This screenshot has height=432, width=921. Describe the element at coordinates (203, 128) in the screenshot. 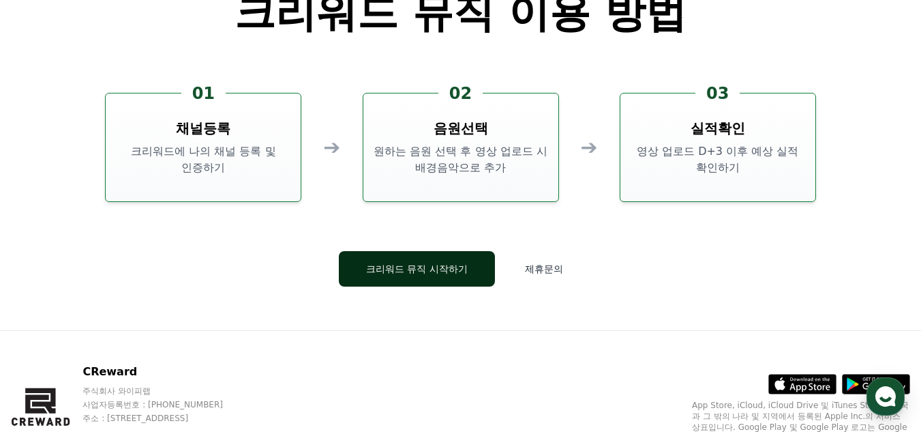

I see `h3: 채널등록` at that location.